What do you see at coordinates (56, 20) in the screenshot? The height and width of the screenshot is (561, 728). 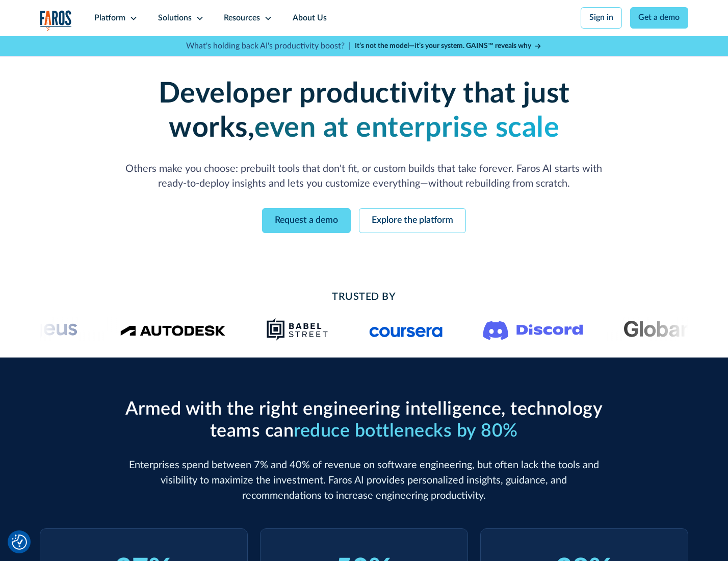 I see `a: home` at bounding box center [56, 20].